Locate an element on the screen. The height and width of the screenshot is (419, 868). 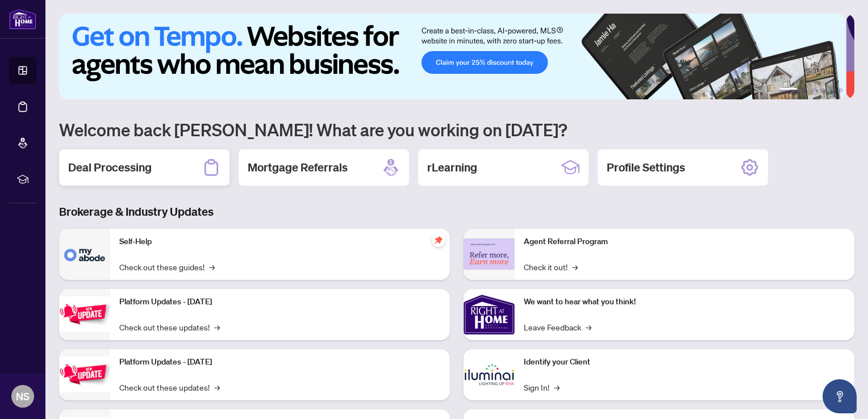
img: Agent Referral Program is located at coordinates (489, 253).